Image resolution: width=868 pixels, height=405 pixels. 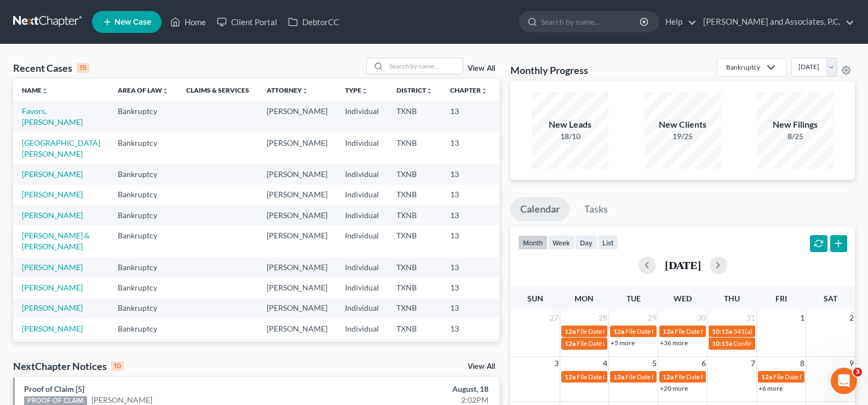 I want to click on span: 9, so click(x=852, y=363).